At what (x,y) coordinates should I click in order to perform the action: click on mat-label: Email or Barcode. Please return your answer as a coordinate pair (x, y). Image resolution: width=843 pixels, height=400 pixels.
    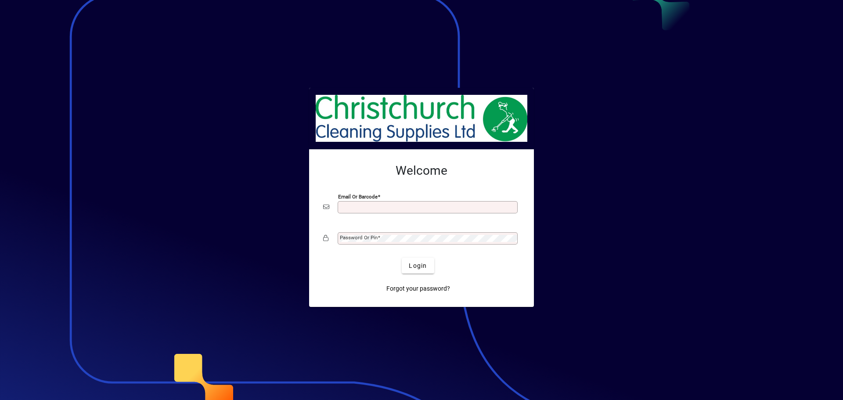
    Looking at the image, I should click on (358, 197).